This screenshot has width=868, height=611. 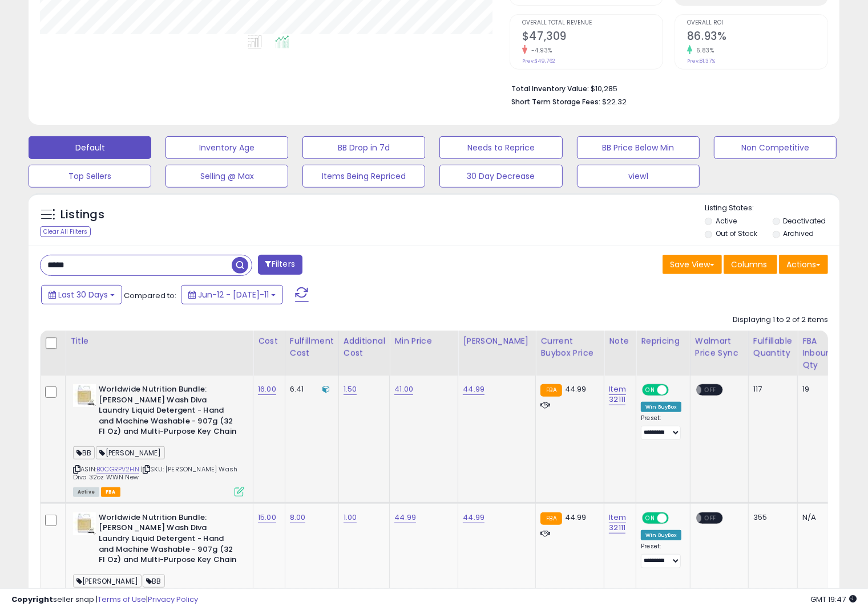 What do you see at coordinates (227, 176) in the screenshot?
I see `button: Selling @ Max` at bounding box center [227, 176].